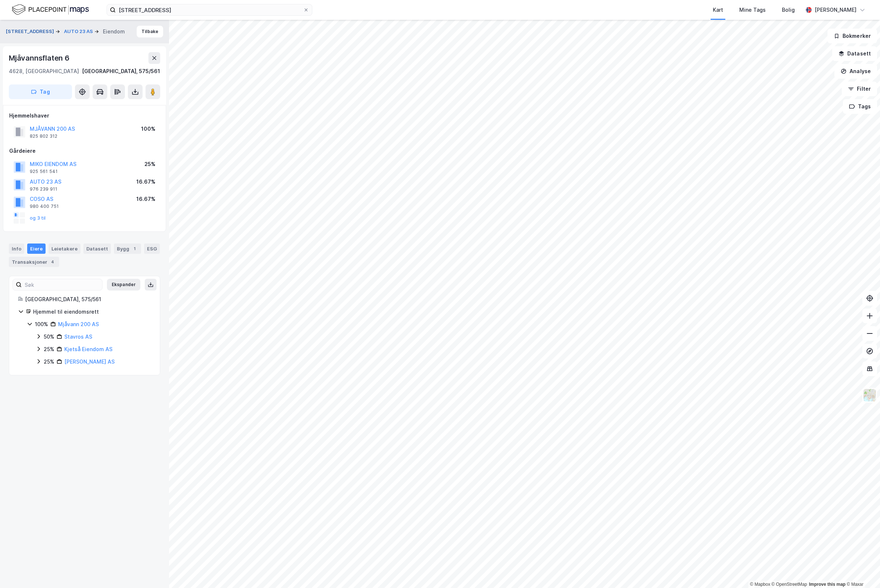  I want to click on button: Datasett, so click(855, 54).